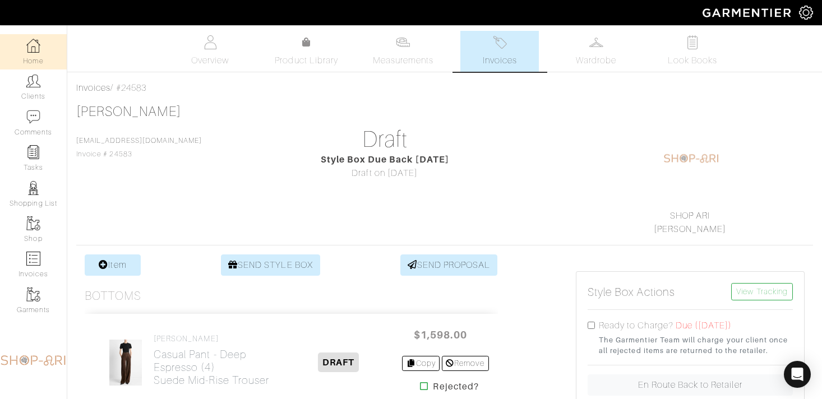 Image resolution: width=822 pixels, height=399 pixels. I want to click on a: SHOP ARI, so click(689, 216).